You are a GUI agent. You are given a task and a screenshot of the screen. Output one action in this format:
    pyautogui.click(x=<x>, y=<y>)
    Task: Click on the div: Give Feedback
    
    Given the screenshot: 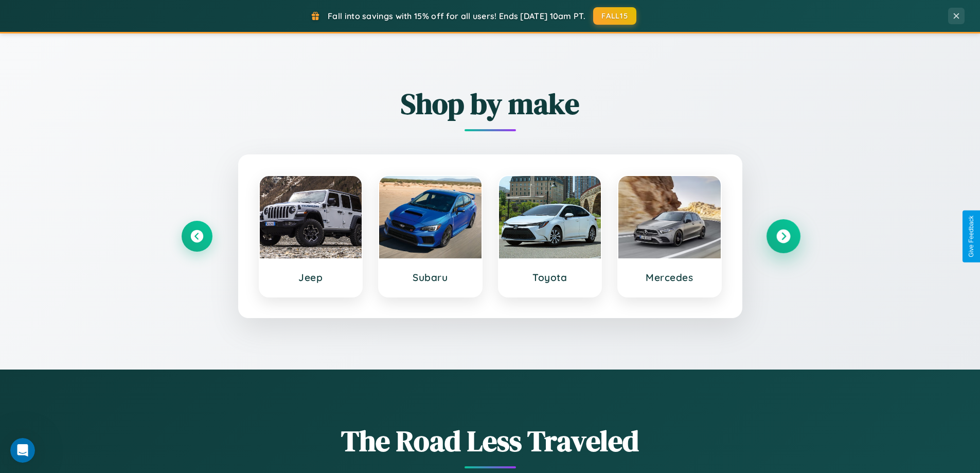 What is the action you would take?
    pyautogui.click(x=971, y=236)
    